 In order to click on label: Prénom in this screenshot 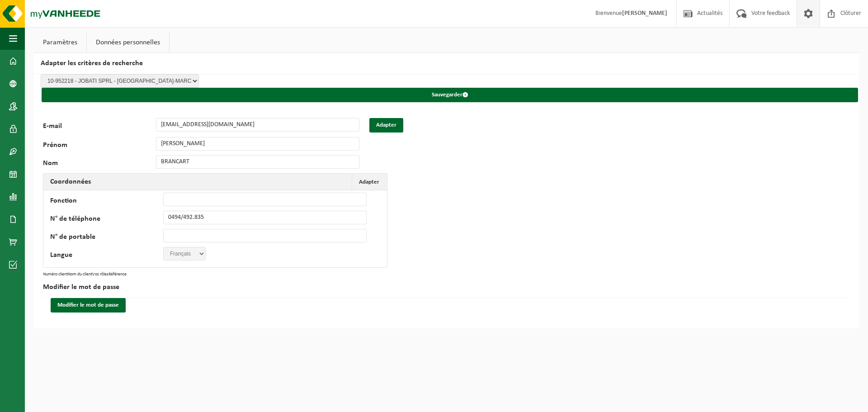, I will do `click(100, 146)`.